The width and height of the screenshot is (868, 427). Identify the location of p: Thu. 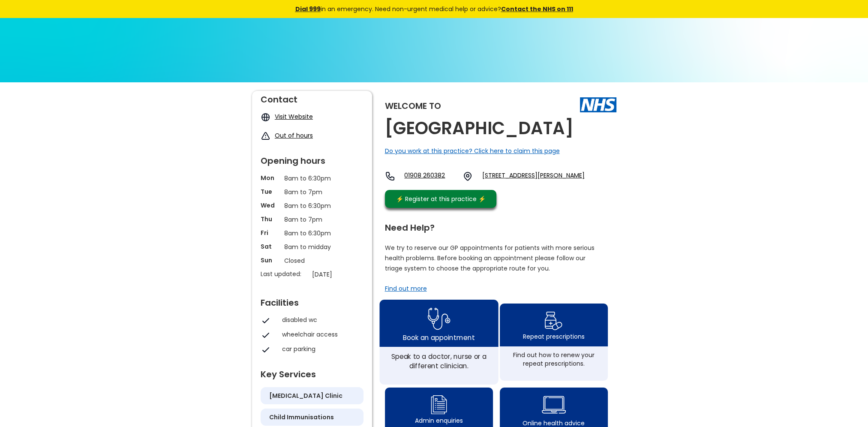
(270, 219).